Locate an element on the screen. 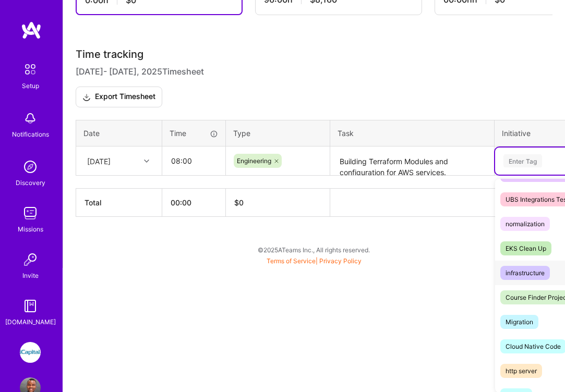  a: Privacy Policy is located at coordinates (340, 261).